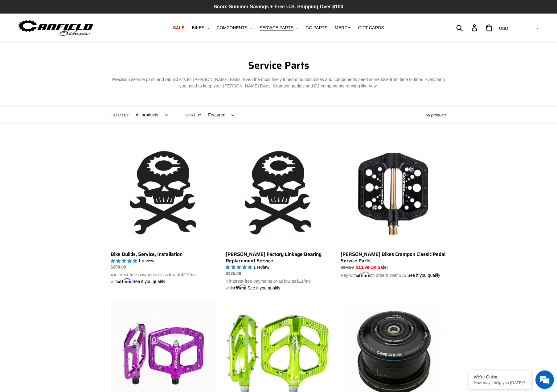 Image resolution: width=557 pixels, height=392 pixels. I want to click on a: MERCH, so click(343, 28).